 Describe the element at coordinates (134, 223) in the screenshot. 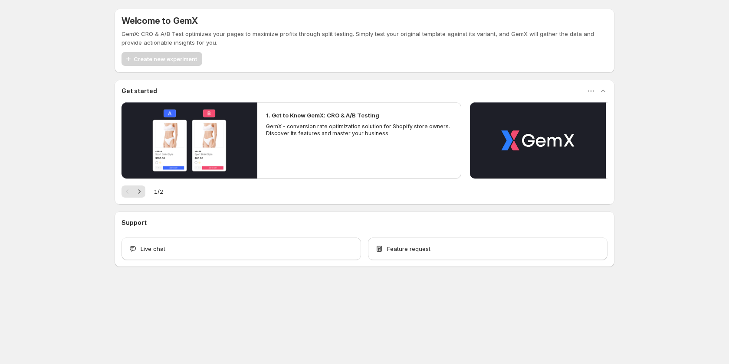

I see `h3: Support` at that location.